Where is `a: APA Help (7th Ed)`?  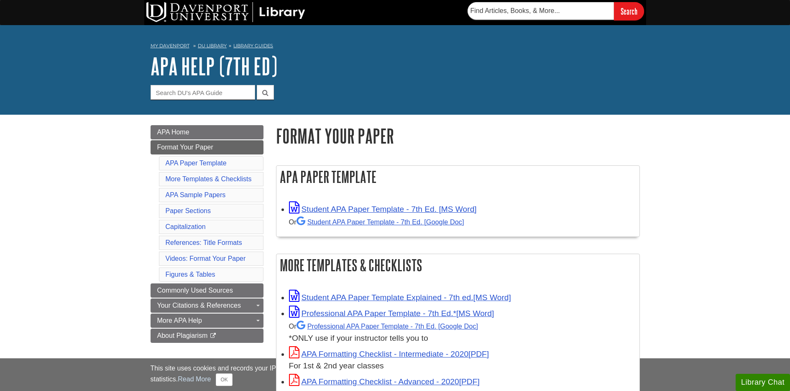 a: APA Help (7th Ed) is located at coordinates (214, 66).